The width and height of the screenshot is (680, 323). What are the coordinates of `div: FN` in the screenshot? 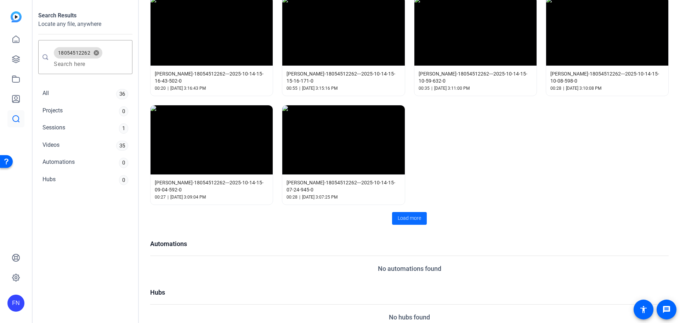 It's located at (16, 303).